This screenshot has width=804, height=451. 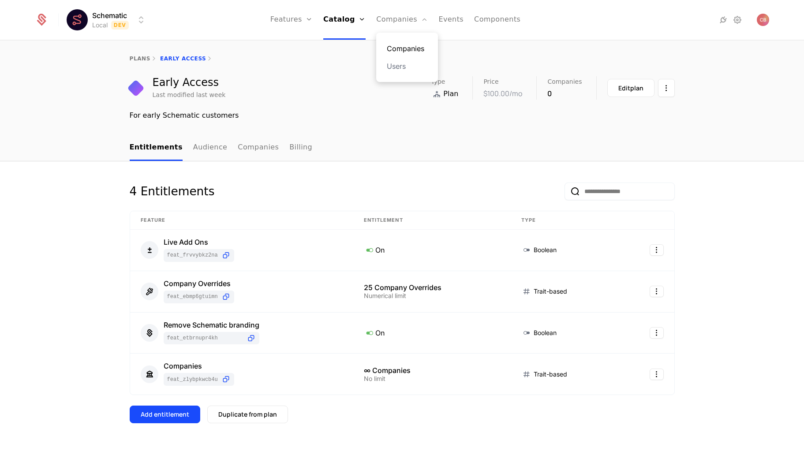 I want to click on div: Local, so click(x=100, y=25).